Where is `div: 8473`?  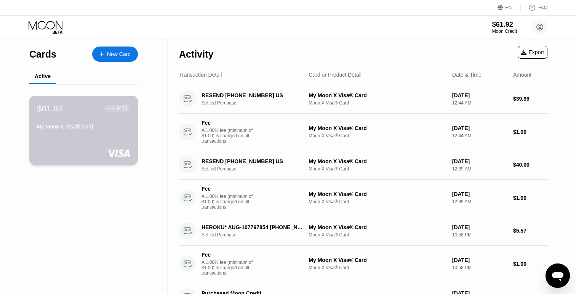 div: 8473 is located at coordinates (122, 108).